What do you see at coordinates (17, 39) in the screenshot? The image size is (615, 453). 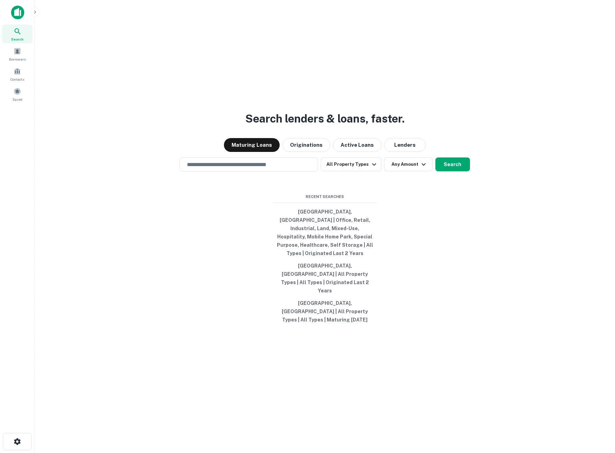 I see `span: Search` at bounding box center [17, 39].